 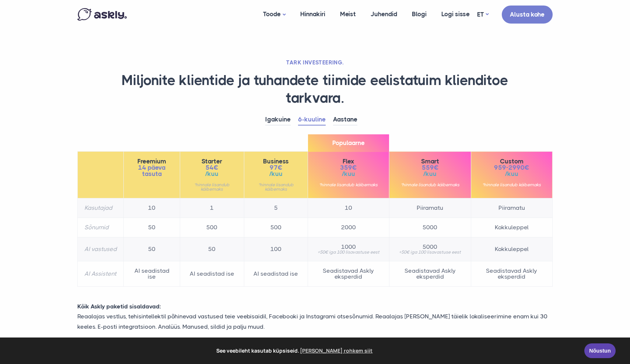 What do you see at coordinates (295, 351) in the screenshot?
I see `span: See veebileht kasutab küpsiseid.` at bounding box center [295, 351].